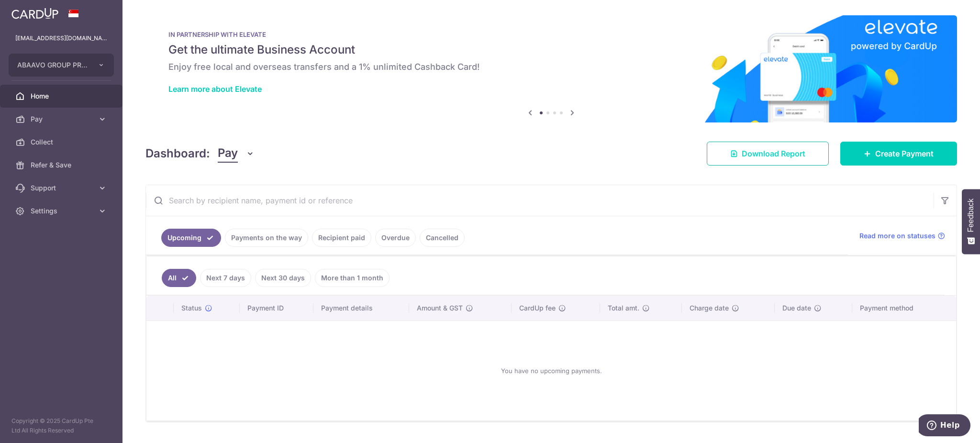  I want to click on a: Read more on statuses, so click(902, 236).